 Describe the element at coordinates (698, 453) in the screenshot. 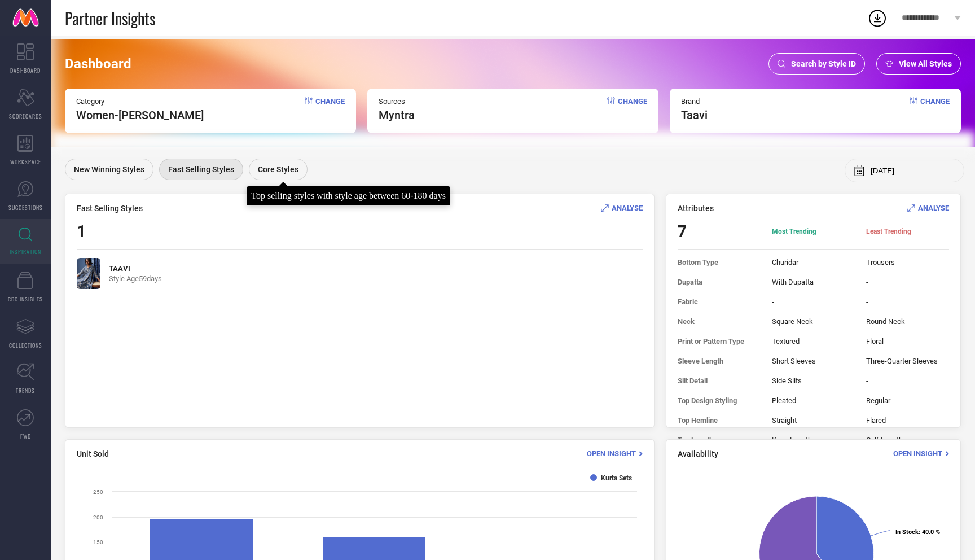

I see `span: Availability` at that location.